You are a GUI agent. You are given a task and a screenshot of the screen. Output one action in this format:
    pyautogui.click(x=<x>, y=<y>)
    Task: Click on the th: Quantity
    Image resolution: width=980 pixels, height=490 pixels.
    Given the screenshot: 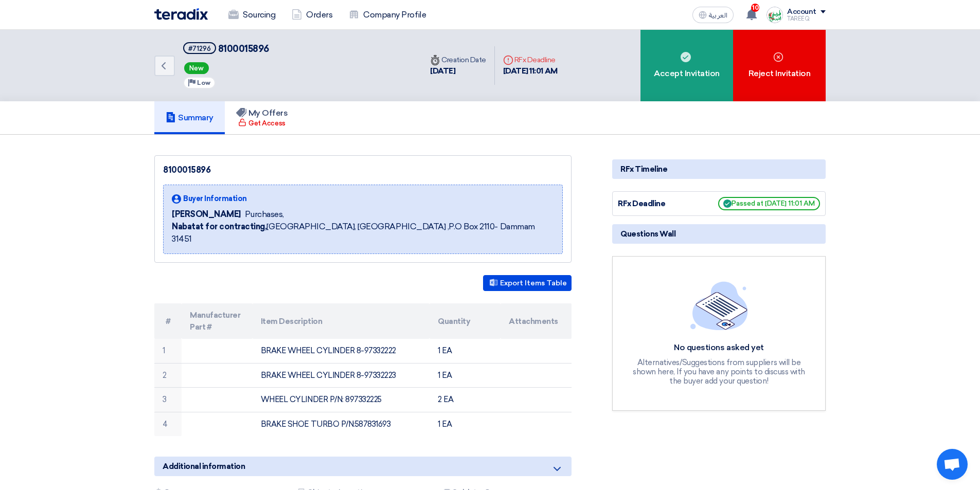 What is the action you would take?
    pyautogui.click(x=465, y=320)
    